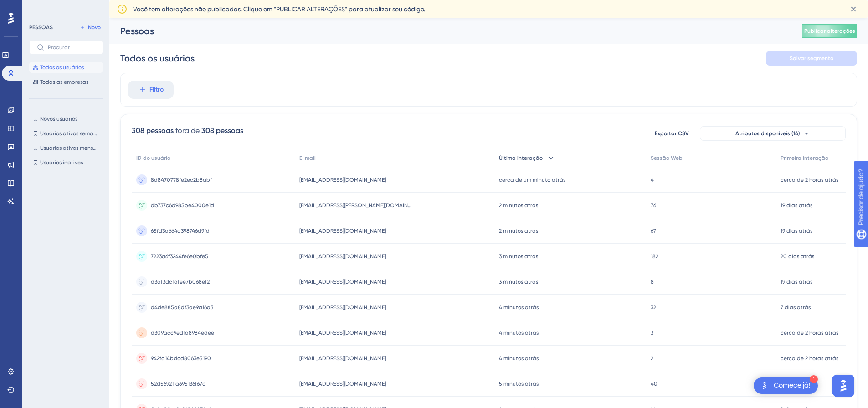 The width and height of the screenshot is (868, 408). What do you see at coordinates (519, 383) in the screenshot?
I see `font: 5 minutos atrás` at bounding box center [519, 383].